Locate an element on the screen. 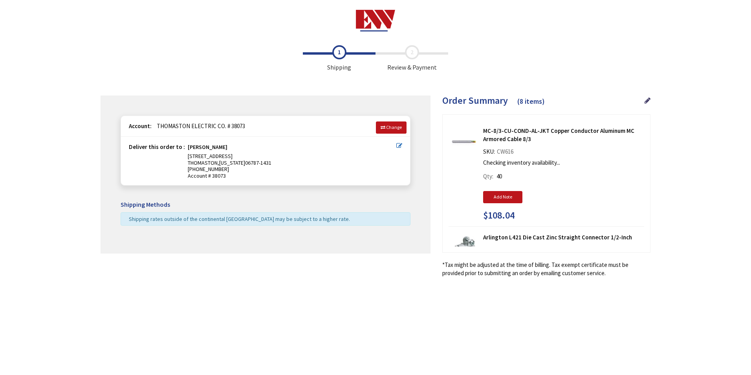 This screenshot has height=375, width=751. span: Qty is located at coordinates (488, 176).